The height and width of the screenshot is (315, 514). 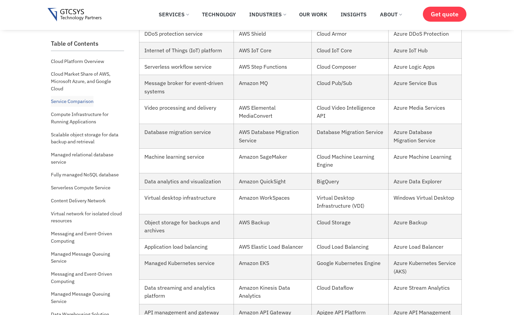 I want to click on td: Azure Service Bus, so click(x=425, y=87).